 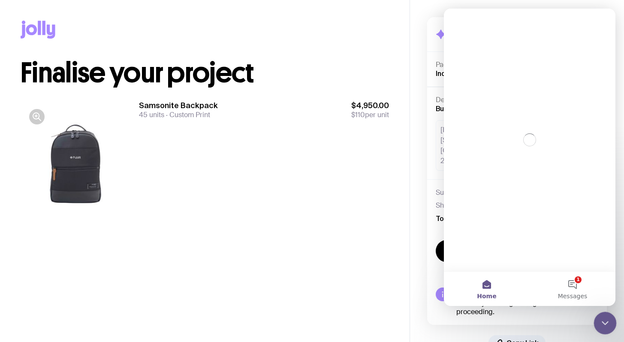 I want to click on span: Bulk Shipment, so click(x=460, y=109).